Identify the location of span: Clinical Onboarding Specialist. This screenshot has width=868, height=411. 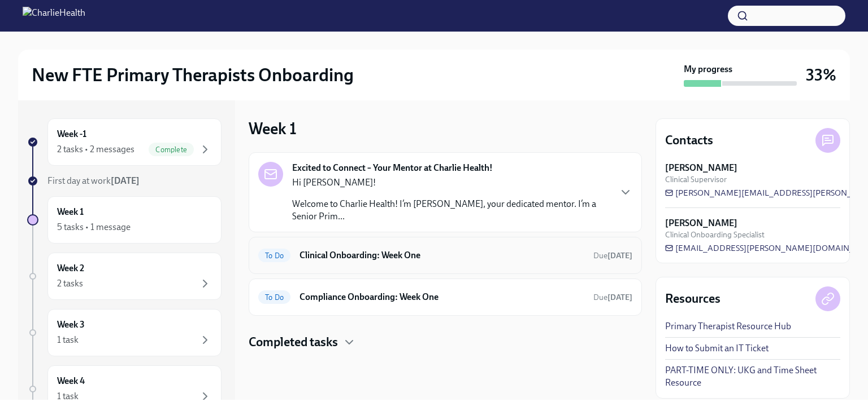
(715, 235).